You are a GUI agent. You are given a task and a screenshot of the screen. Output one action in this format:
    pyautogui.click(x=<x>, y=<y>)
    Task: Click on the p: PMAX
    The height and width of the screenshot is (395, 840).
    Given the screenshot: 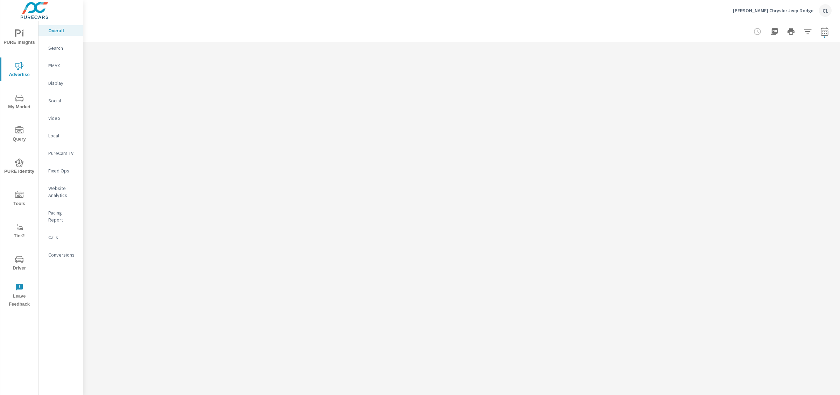 What is the action you would take?
    pyautogui.click(x=63, y=65)
    